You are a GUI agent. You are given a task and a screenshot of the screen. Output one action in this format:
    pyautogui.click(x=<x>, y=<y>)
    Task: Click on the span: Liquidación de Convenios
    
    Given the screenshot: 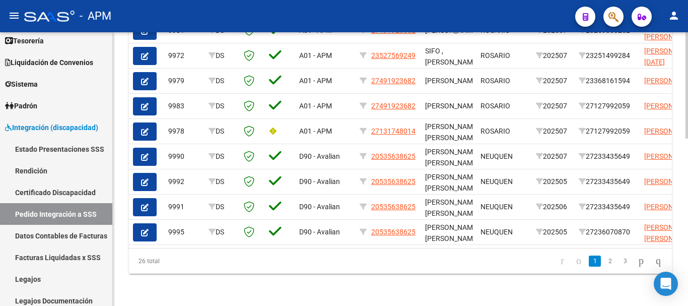 What is the action you would take?
    pyautogui.click(x=49, y=62)
    